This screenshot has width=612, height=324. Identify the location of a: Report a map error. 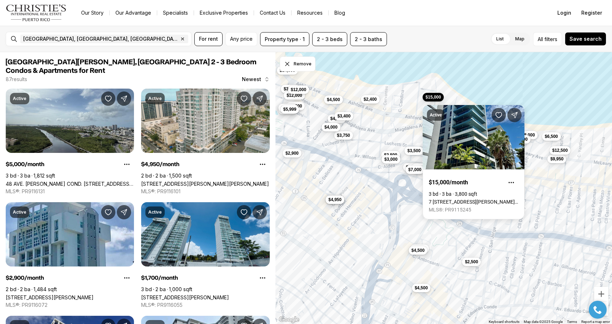
(596, 322).